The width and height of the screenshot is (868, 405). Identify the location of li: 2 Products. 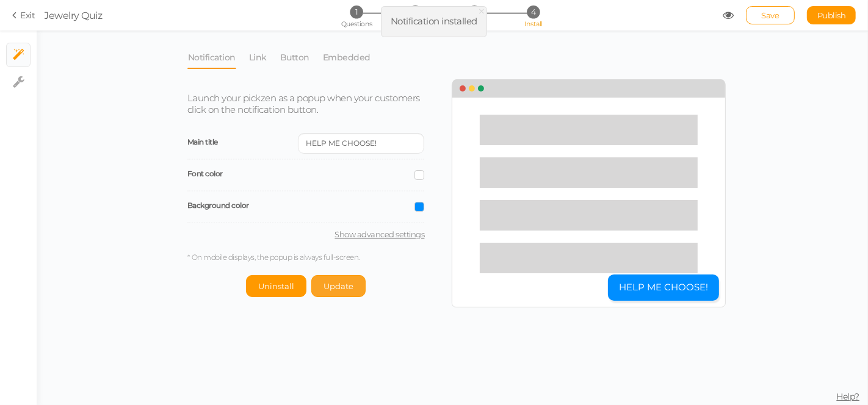
(415, 12).